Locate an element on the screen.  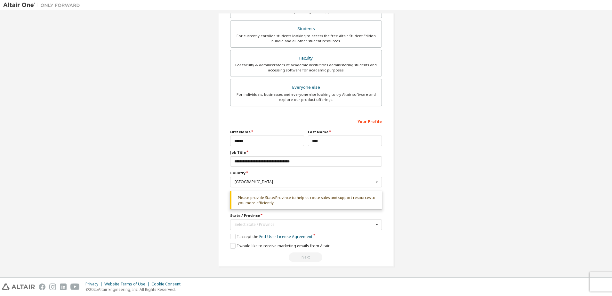
div: Everyone else is located at coordinates (306, 87).